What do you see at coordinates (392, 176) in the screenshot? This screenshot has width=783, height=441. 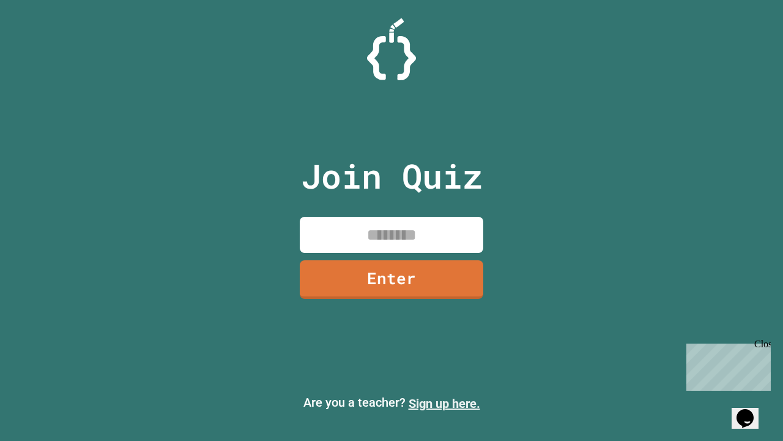 I see `p: Join Quiz` at bounding box center [392, 176].